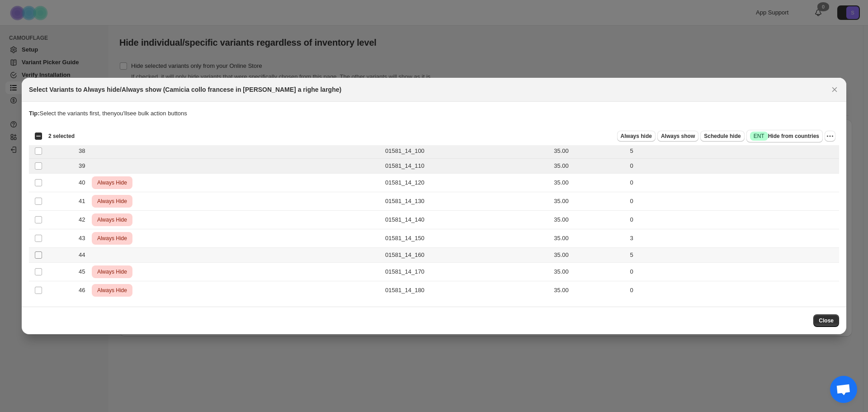 This screenshot has height=412, width=868. Describe the element at coordinates (84, 183) in the screenshot. I see `span: 40` at that location.